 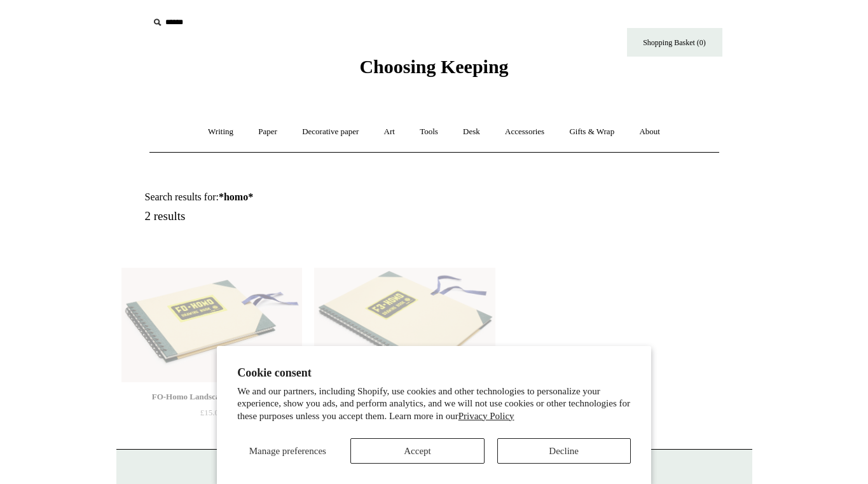 What do you see at coordinates (434, 67) in the screenshot?
I see `span: Choosing Keeping` at bounding box center [434, 67].